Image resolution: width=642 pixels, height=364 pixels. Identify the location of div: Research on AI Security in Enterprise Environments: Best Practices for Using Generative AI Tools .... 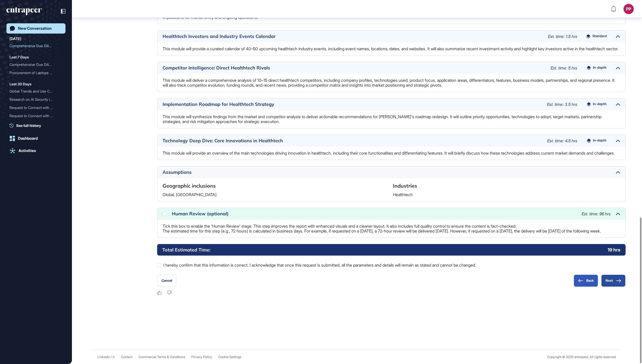
(36, 100).